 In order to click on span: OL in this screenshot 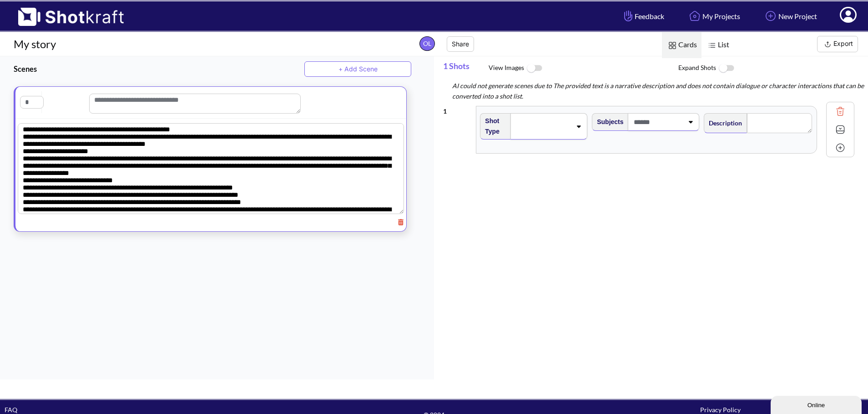, I will do `click(427, 44)`.